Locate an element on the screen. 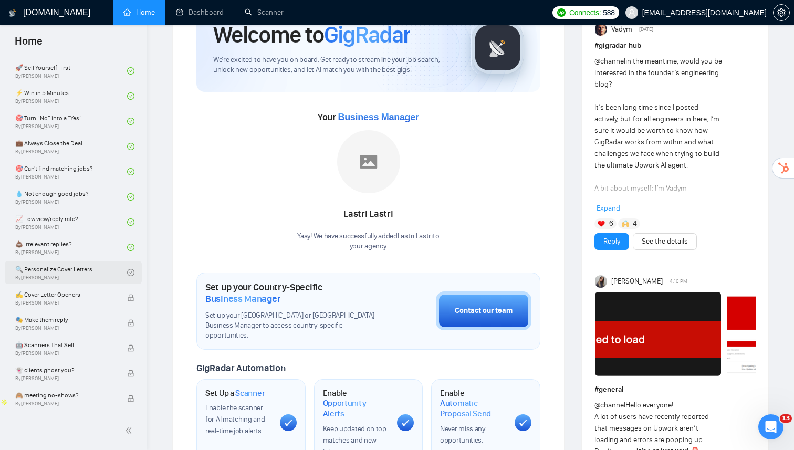  span: Vadym is located at coordinates (622, 29).